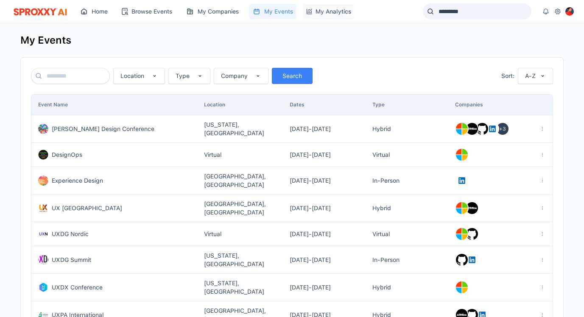  Describe the element at coordinates (114, 287) in the screenshot. I see `a: UXDX Conference` at that location.